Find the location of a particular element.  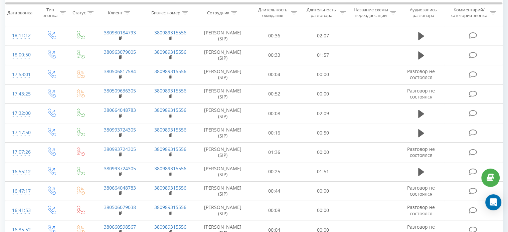

div: 17:43:25 is located at coordinates (21, 94).